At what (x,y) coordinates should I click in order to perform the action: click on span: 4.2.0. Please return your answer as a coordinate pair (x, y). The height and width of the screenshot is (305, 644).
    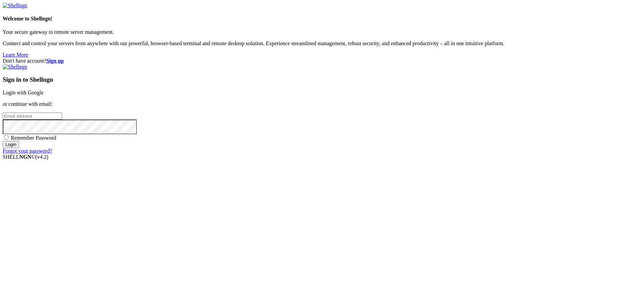
    Looking at the image, I should click on (42, 157).